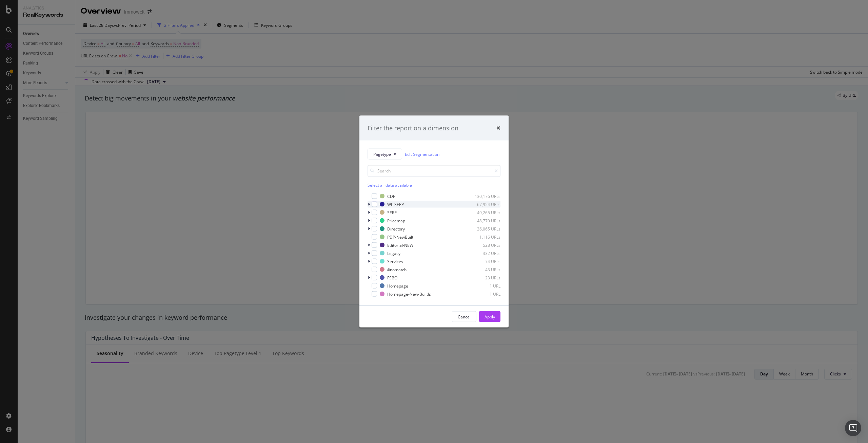  Describe the element at coordinates (396, 220) in the screenshot. I see `div: Pricemap` at that location.